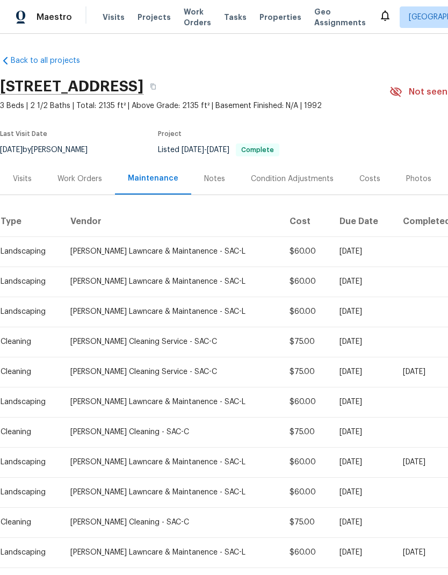 The image size is (448, 575). What do you see at coordinates (170, 134) in the screenshot?
I see `span: Project` at bounding box center [170, 134].